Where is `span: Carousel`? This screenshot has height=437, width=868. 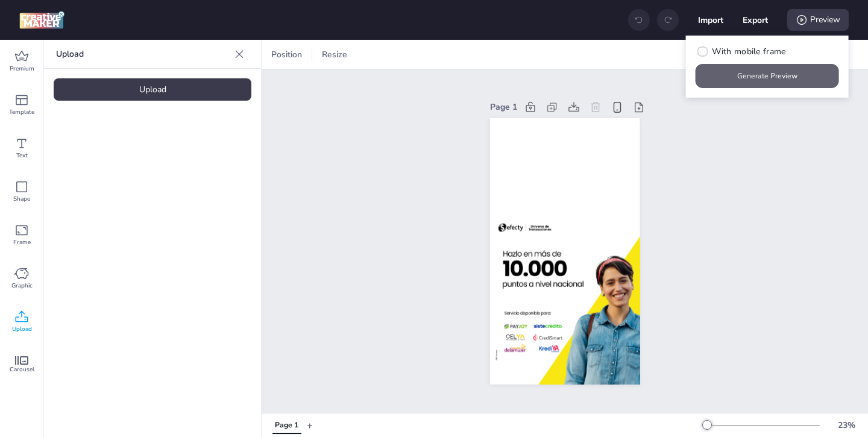 span: Carousel is located at coordinates (22, 369).